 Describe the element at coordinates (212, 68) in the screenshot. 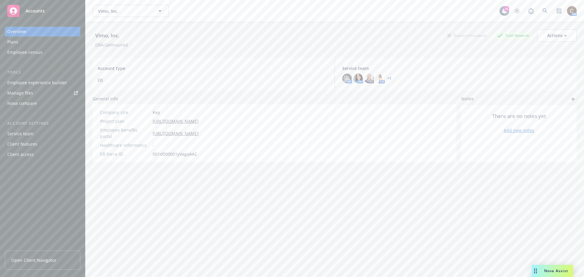

I see `span: Account type` at that location.